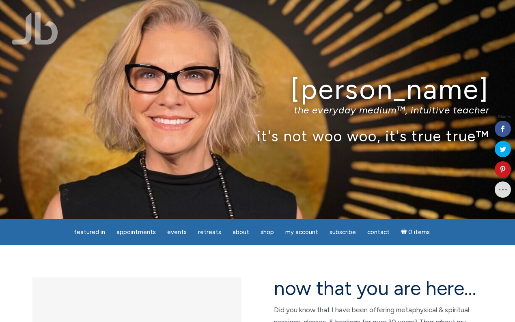 The height and width of the screenshot is (322, 515). I want to click on a: My Account, so click(301, 232).